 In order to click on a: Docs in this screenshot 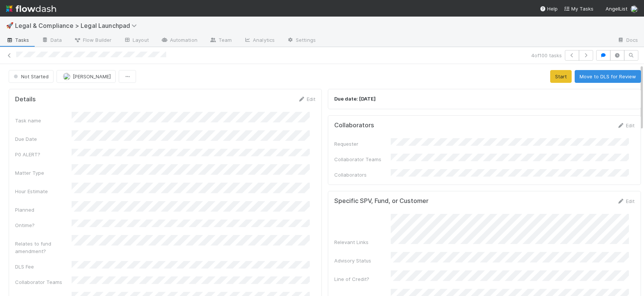, I will do `click(628, 41)`.